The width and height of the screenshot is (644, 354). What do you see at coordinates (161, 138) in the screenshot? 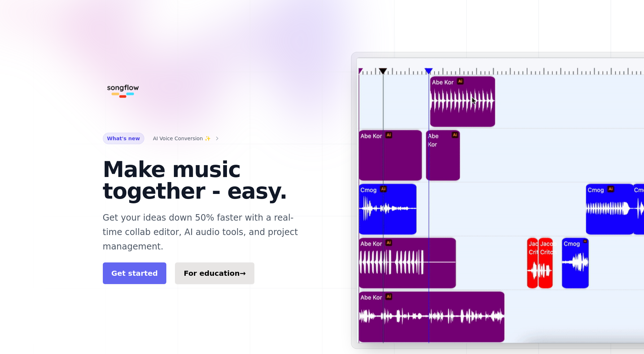
I see `a: What's new AI Voice Conversion ✨` at bounding box center [161, 138].